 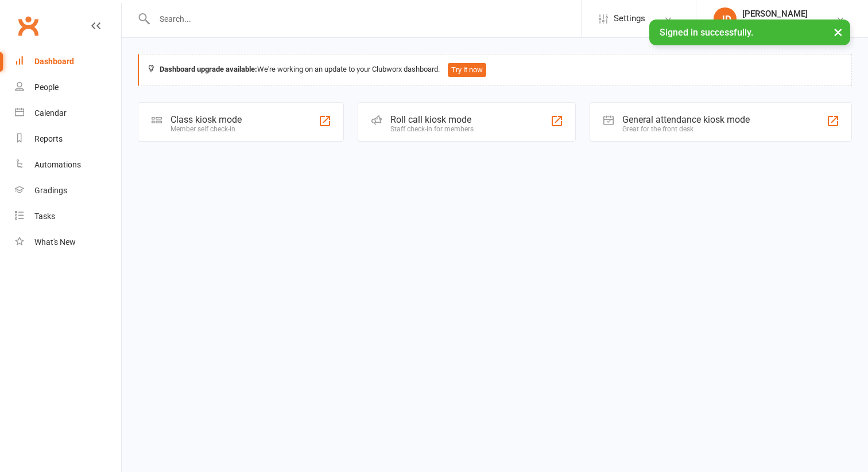 What do you see at coordinates (68, 139) in the screenshot?
I see `a: Reports` at bounding box center [68, 139].